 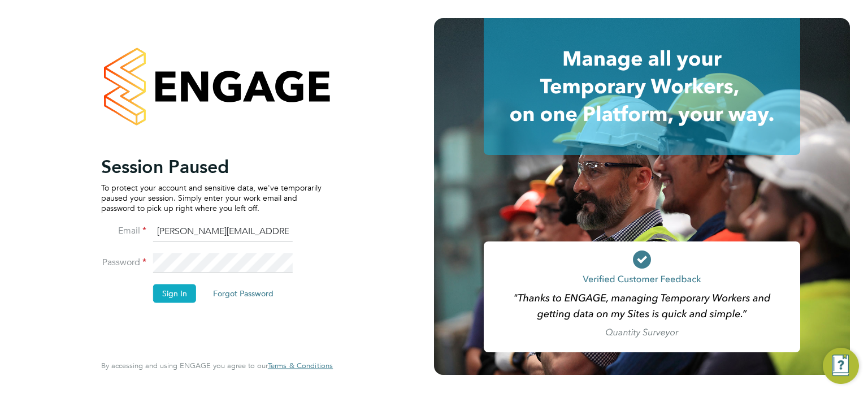 I want to click on span: By accessing and using ENGAGE you agree to our, so click(x=217, y=366).